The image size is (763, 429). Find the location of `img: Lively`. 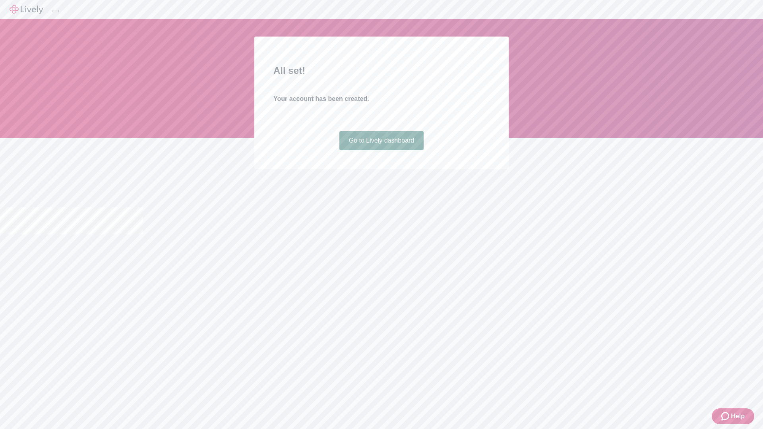

img: Lively is located at coordinates (26, 10).